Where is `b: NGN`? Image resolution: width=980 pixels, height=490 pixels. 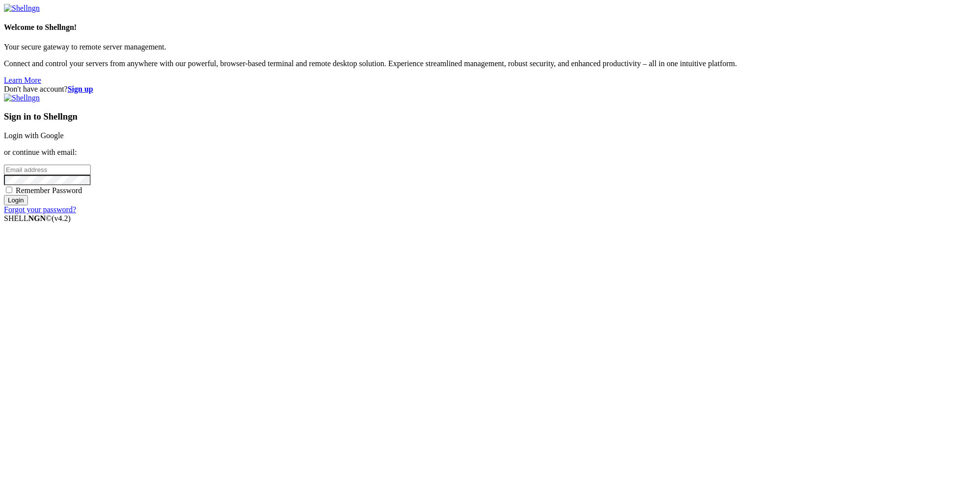
b: NGN is located at coordinates (38, 218).